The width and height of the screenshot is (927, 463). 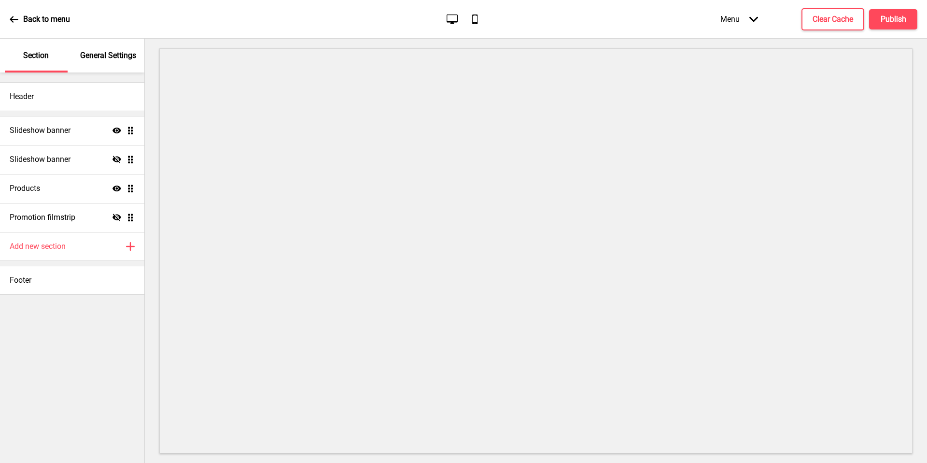 What do you see at coordinates (40, 19) in the screenshot?
I see `a: Back to menu` at bounding box center [40, 19].